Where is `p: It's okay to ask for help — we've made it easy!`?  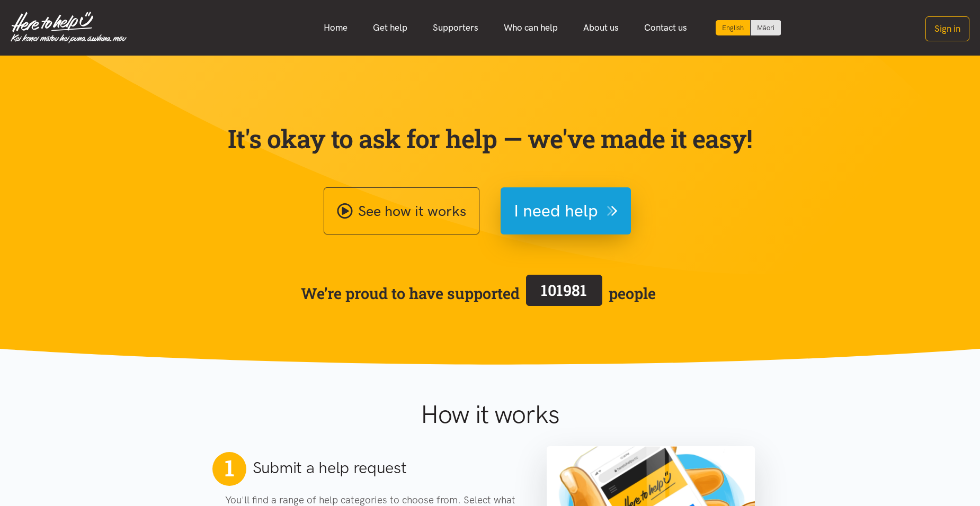 p: It's okay to ask for help — we've made it easy! is located at coordinates (490, 139).